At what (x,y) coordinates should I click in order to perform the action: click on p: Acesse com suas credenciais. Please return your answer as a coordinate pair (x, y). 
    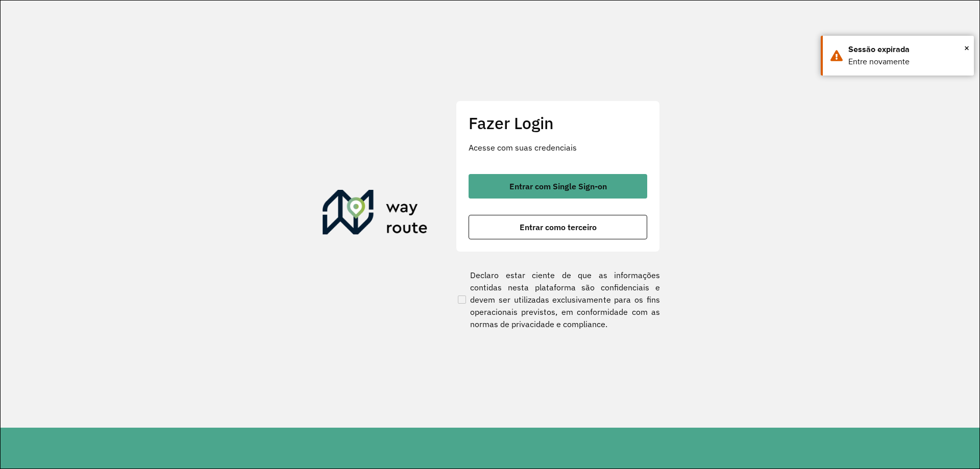
    Looking at the image, I should click on (558, 147).